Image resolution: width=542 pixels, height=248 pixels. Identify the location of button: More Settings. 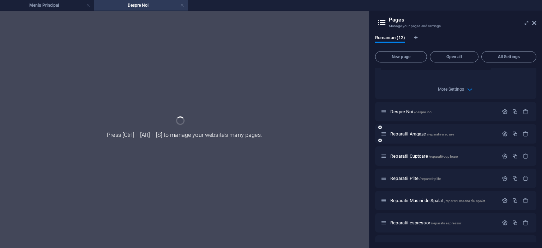
(456, 89).